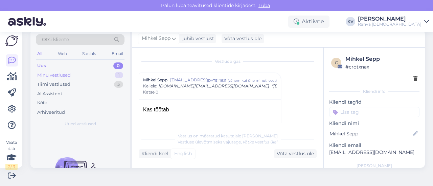 The image size is (433, 186). I want to click on span: Uued vestlused, so click(80, 124).